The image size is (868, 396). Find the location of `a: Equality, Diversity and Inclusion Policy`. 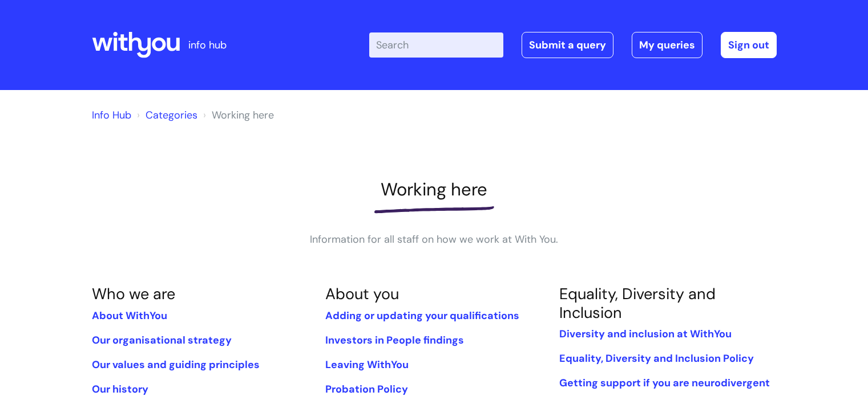

a: Equality, Diversity and Inclusion Policy is located at coordinates (656, 358).